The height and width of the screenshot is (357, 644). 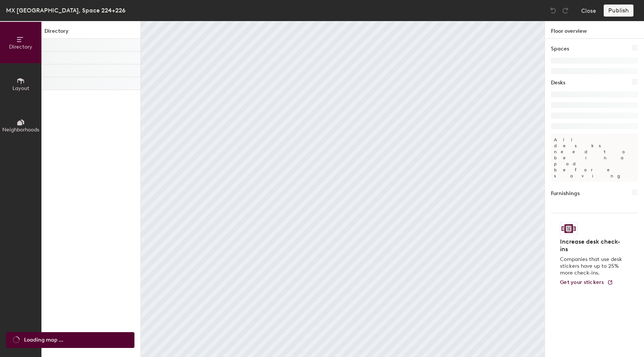 I want to click on a: Get your stickers, so click(x=586, y=282).